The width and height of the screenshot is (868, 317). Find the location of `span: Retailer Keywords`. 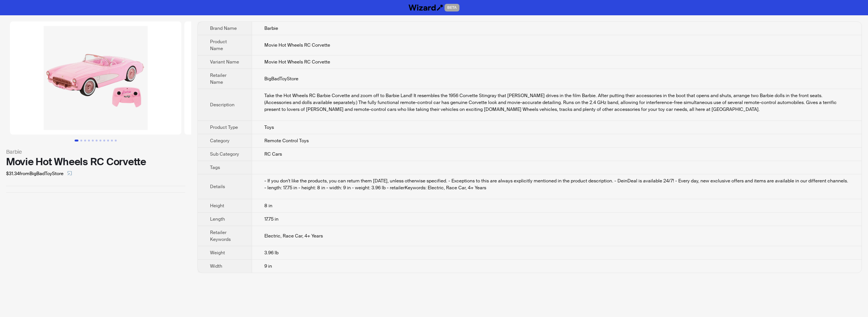

span: Retailer Keywords is located at coordinates (220, 236).